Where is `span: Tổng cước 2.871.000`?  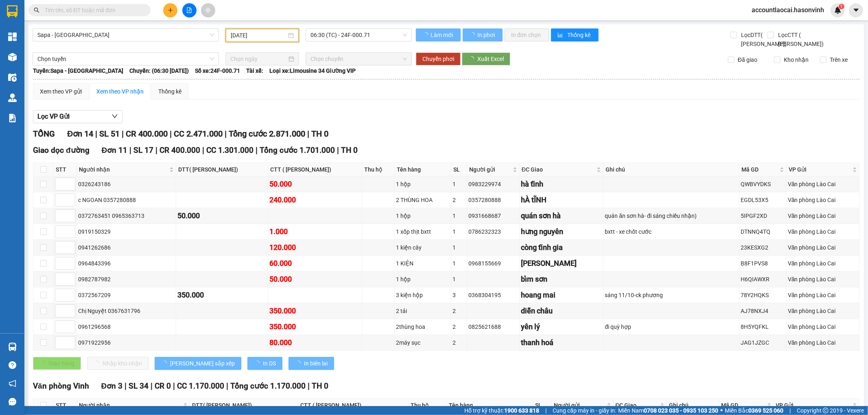
span: Tổng cước 2.871.000 is located at coordinates (267, 133).